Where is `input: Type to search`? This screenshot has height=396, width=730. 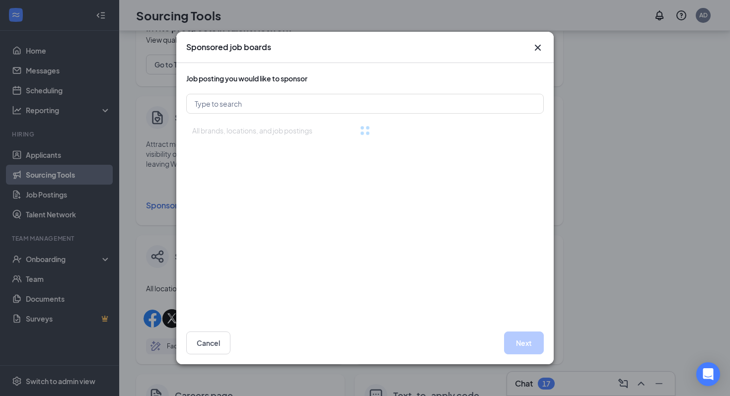 input: Type to search is located at coordinates (365, 104).